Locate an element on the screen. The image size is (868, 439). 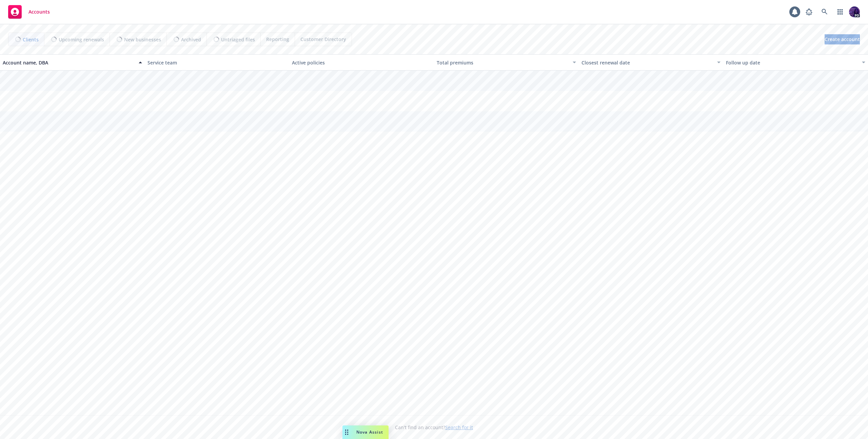
button: Active policies is located at coordinates (362, 63).